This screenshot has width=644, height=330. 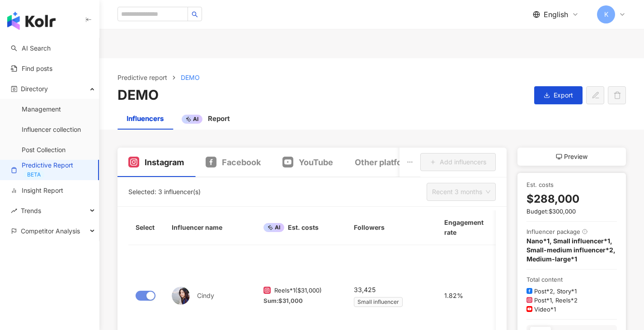 I want to click on span: Directory, so click(x=34, y=88).